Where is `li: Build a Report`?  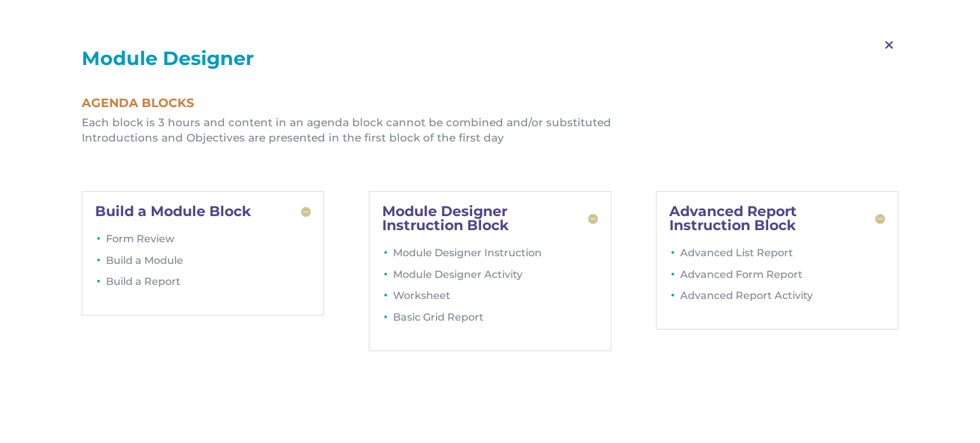
li: Build a Report is located at coordinates (208, 285).